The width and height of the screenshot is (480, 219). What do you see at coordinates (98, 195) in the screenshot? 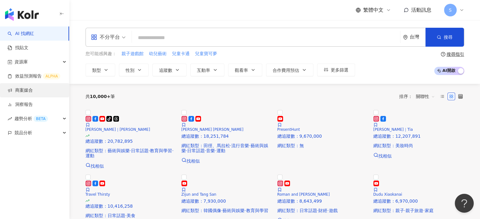
I see `span: Travel Thirsty` at bounding box center [98, 195].